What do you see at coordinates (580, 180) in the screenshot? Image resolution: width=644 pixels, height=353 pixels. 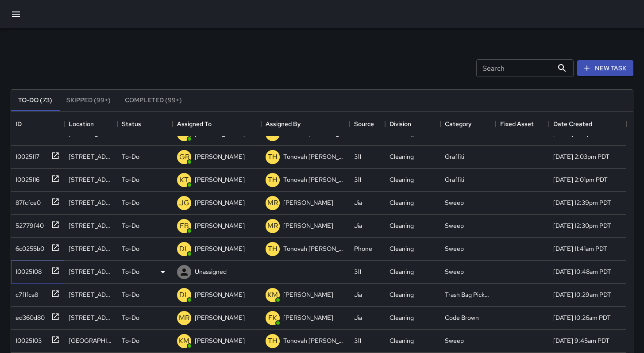 I see `div: 8/27/2025, 2:01pm PDT` at bounding box center [580, 180].